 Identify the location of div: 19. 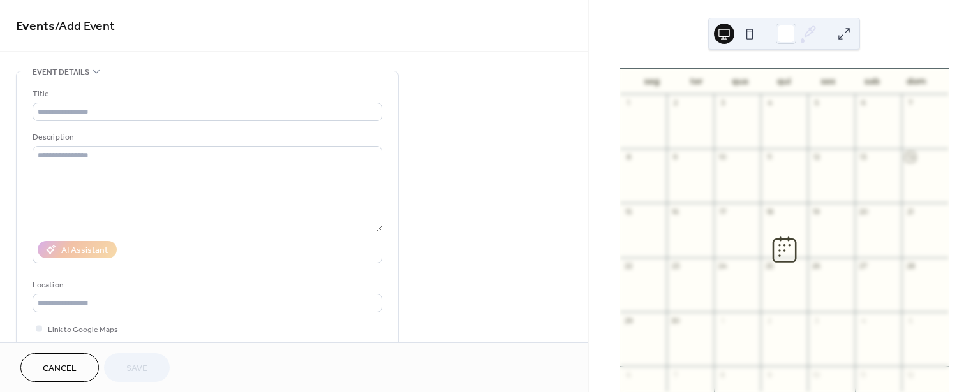
(816, 211).